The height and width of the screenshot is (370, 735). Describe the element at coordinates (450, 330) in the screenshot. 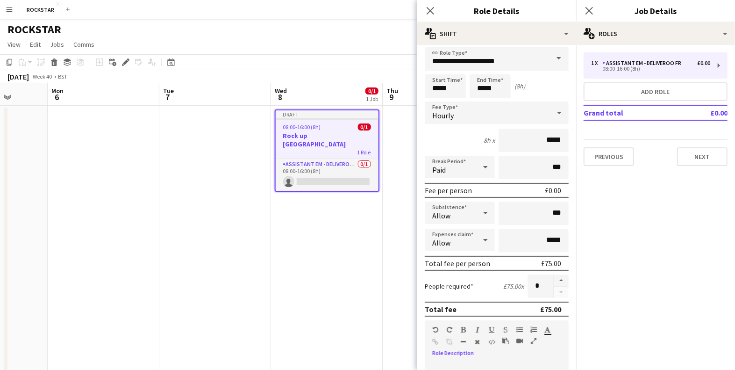

I see `button: Redo` at that location.